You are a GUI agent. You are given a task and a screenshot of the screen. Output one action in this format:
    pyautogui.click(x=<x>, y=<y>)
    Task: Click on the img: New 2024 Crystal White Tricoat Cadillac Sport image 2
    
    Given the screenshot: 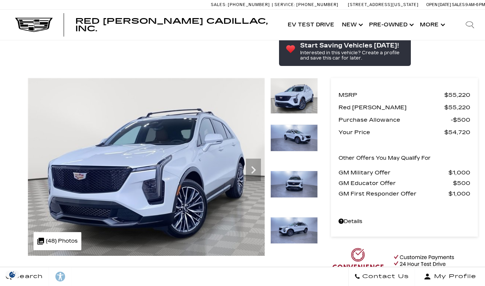 What is the action you would take?
    pyautogui.click(x=294, y=138)
    